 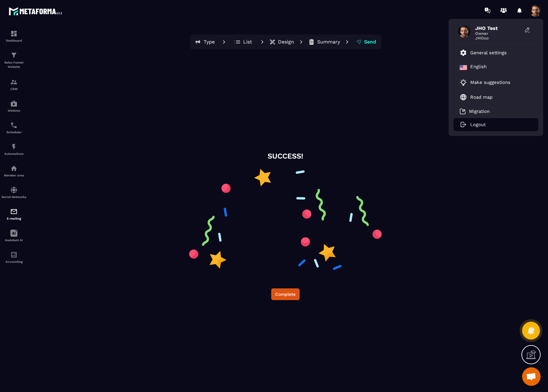 What do you see at coordinates (286, 294) in the screenshot?
I see `button: Complete` at bounding box center [286, 294].